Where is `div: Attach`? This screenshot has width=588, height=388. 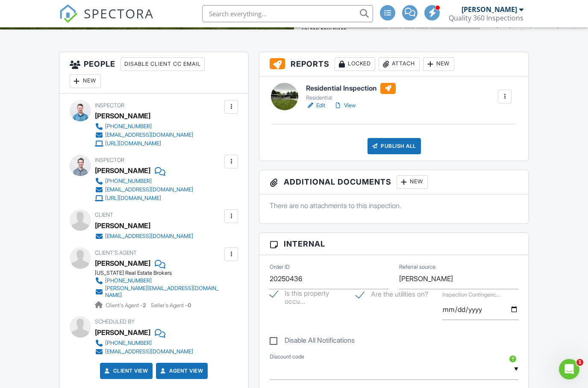 div: Attach is located at coordinates (399, 64).